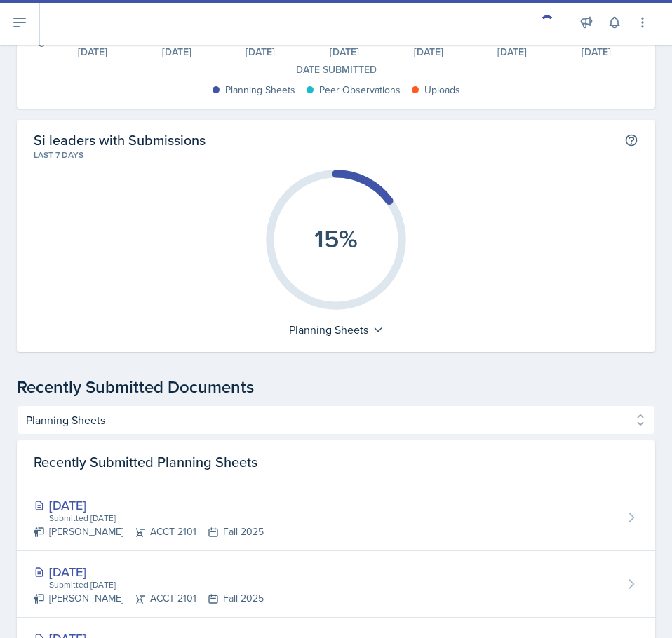 The height and width of the screenshot is (638, 672). What do you see at coordinates (41, 44) in the screenshot?
I see `div: 0` at bounding box center [41, 44].